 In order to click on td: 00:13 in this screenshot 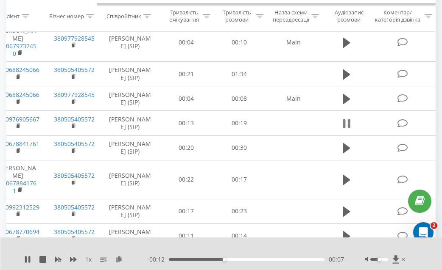, I will do `click(186, 123)`.